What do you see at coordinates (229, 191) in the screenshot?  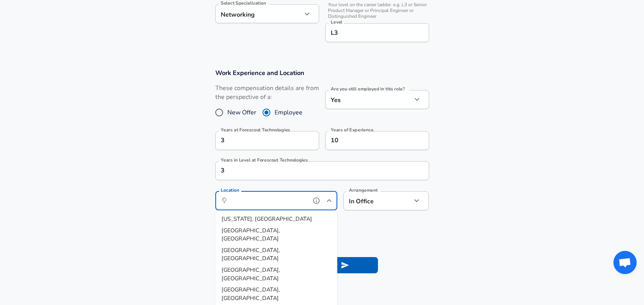 I see `label: Location` at bounding box center [229, 191].